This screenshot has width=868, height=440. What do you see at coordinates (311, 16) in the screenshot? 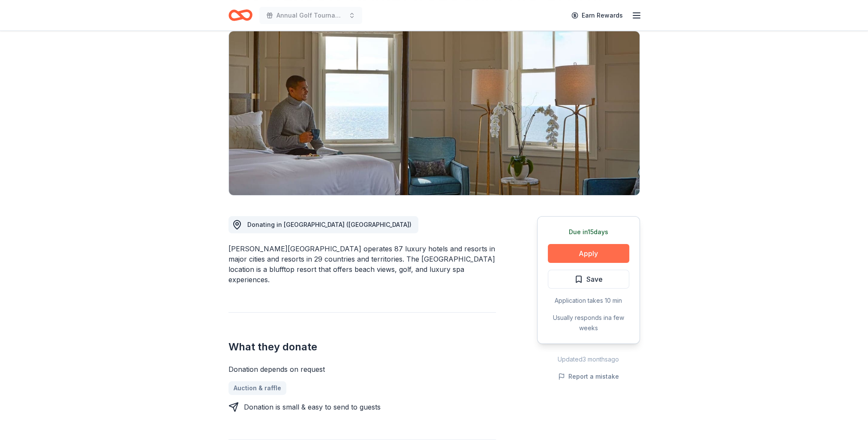
I see `span: Annual Golf Tournament Fundraiser` at bounding box center [311, 16].